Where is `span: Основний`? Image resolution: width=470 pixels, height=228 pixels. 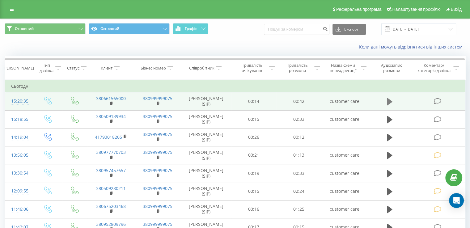 span: Основний is located at coordinates (24, 29).